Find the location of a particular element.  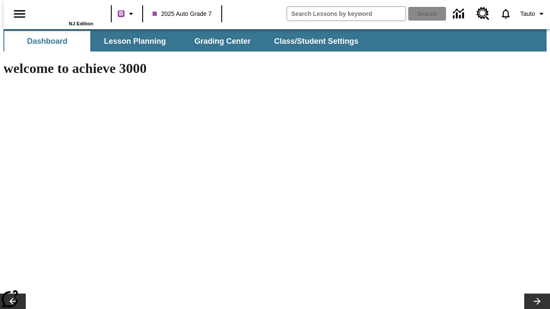

a: Home is located at coordinates (65, 12).